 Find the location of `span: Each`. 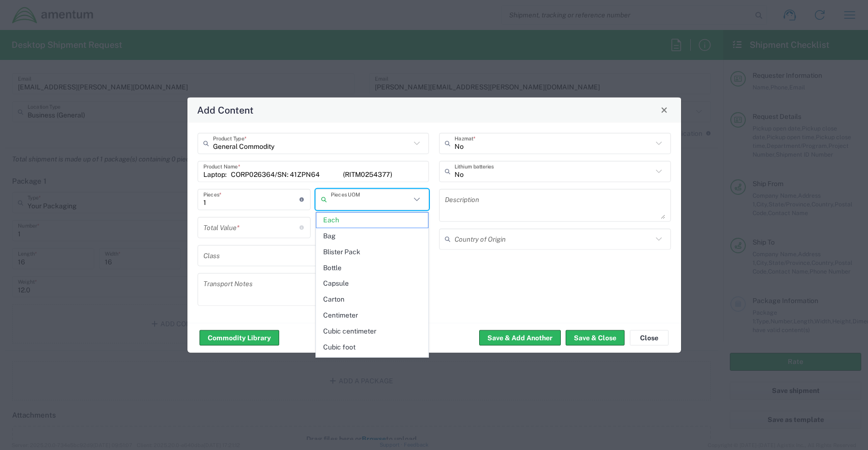

span: Each is located at coordinates (372, 220).